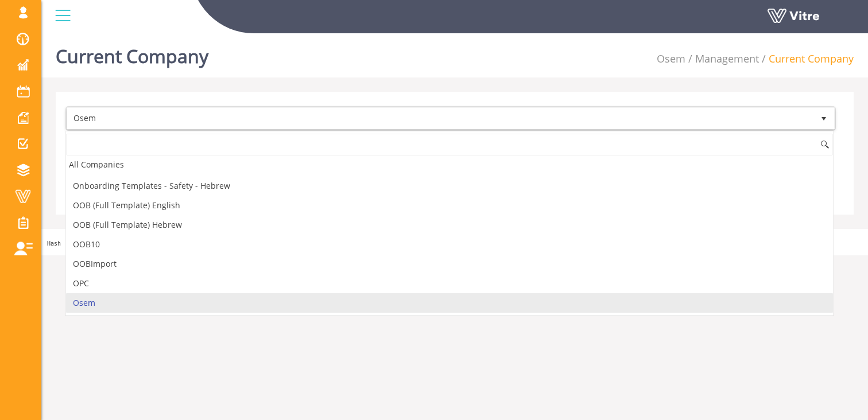  Describe the element at coordinates (440, 118) in the screenshot. I see `span: Osem` at that location.